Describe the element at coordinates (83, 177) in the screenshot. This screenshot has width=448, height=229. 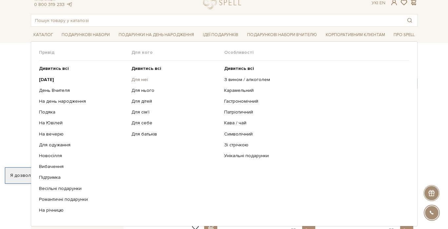
I see `a: Підтримка` at that location.